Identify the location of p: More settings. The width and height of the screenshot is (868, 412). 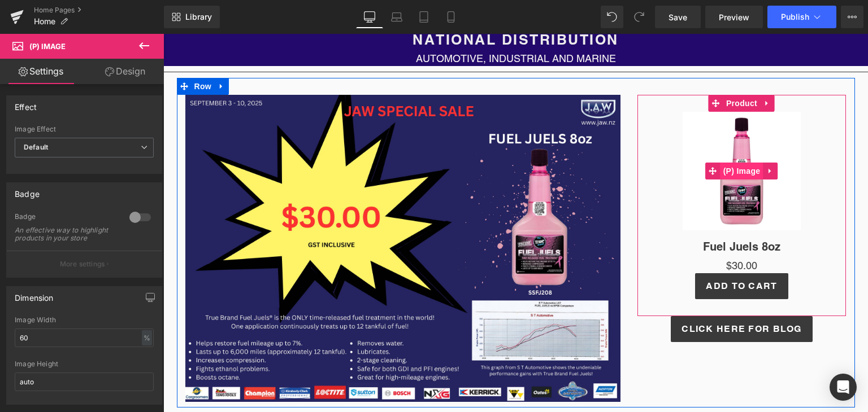
(83, 264).